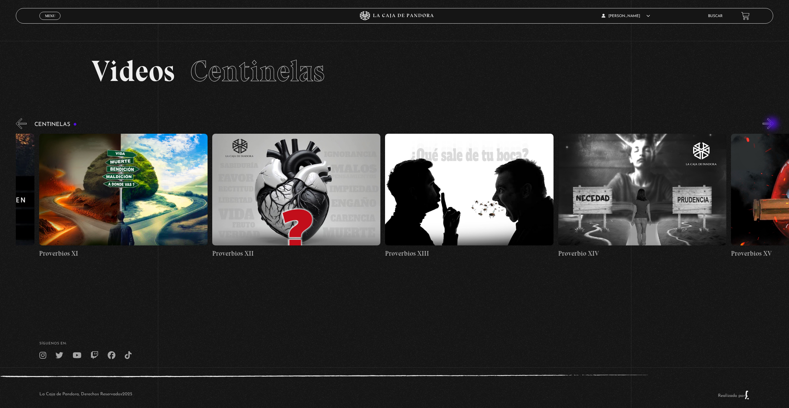  What do you see at coordinates (56, 124) in the screenshot?
I see `h3: Centinelas` at bounding box center [56, 124].